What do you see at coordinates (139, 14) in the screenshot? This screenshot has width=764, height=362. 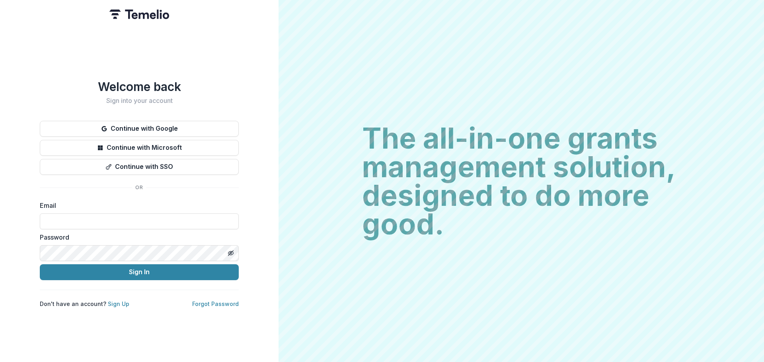 I see `img: Temelio` at bounding box center [139, 14].